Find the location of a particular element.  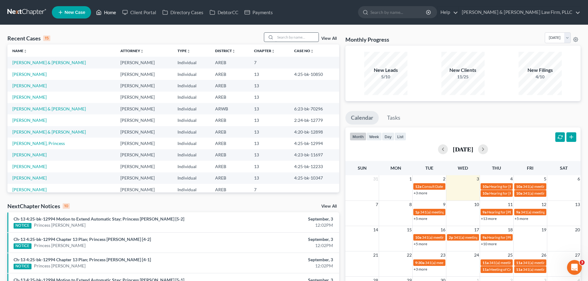

span: Thu is located at coordinates (496, 168).